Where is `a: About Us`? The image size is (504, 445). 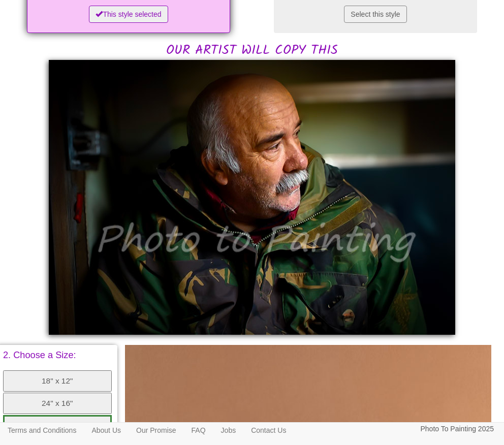
a: About Us is located at coordinates (106, 431).